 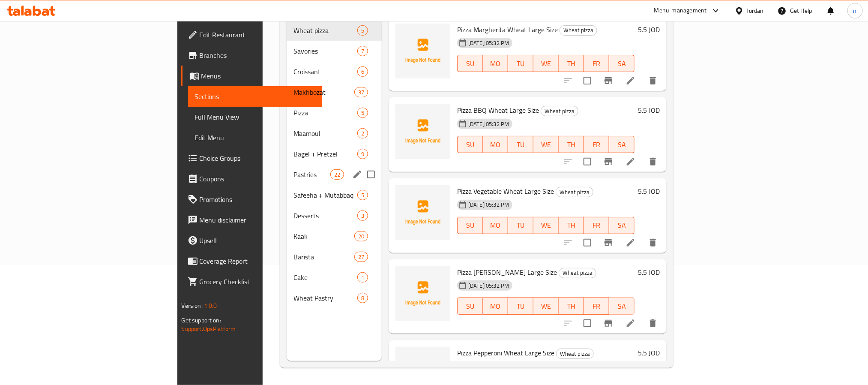 I want to click on span: Maamoul, so click(x=325, y=133).